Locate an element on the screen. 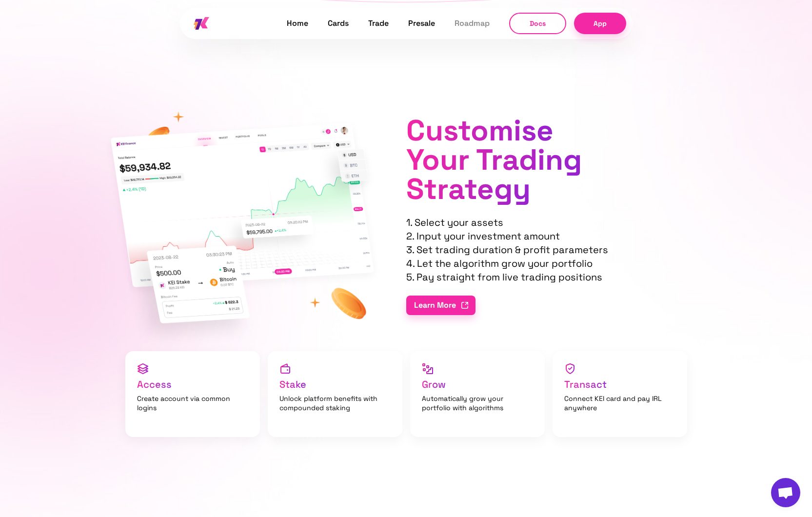 Image resolution: width=812 pixels, height=517 pixels. a: Home is located at coordinates (297, 24).